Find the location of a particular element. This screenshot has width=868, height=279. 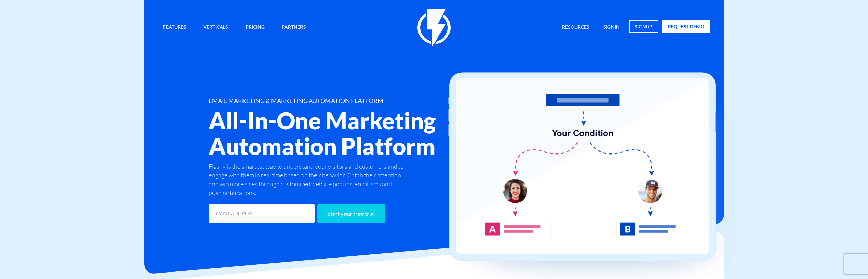

a: Pricing is located at coordinates (255, 27).